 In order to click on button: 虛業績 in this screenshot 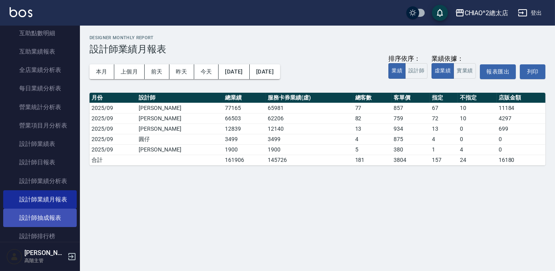, I will do `click(443, 71)`.